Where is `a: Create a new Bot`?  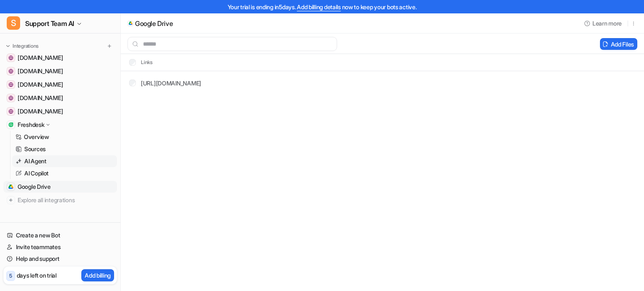 a: Create a new Bot is located at coordinates (60, 236).